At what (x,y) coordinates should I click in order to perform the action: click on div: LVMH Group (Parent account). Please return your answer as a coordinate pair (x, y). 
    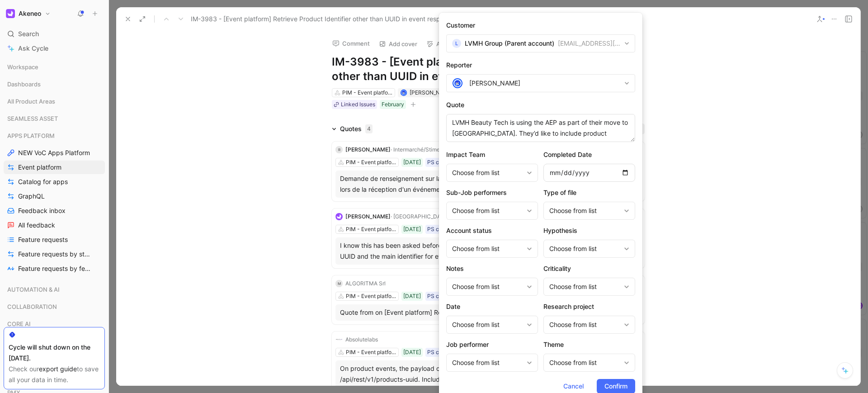
    Looking at the image, I should click on (510, 43).